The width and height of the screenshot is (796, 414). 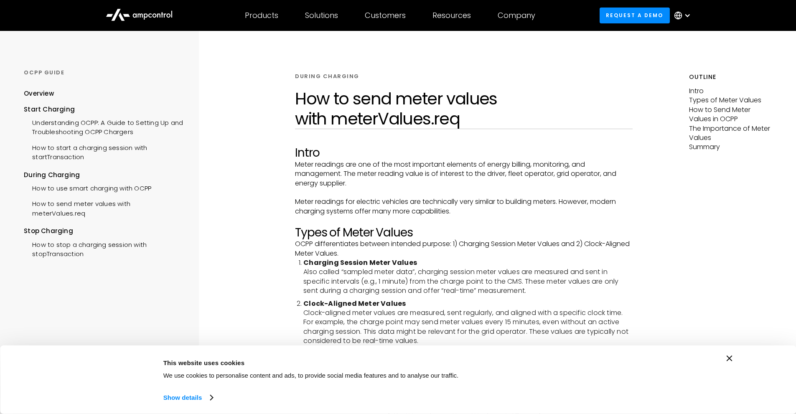 I want to click on span: We use cookies to personalise content and ads, to provide social media features and to analyse ou..., so click(x=311, y=375).